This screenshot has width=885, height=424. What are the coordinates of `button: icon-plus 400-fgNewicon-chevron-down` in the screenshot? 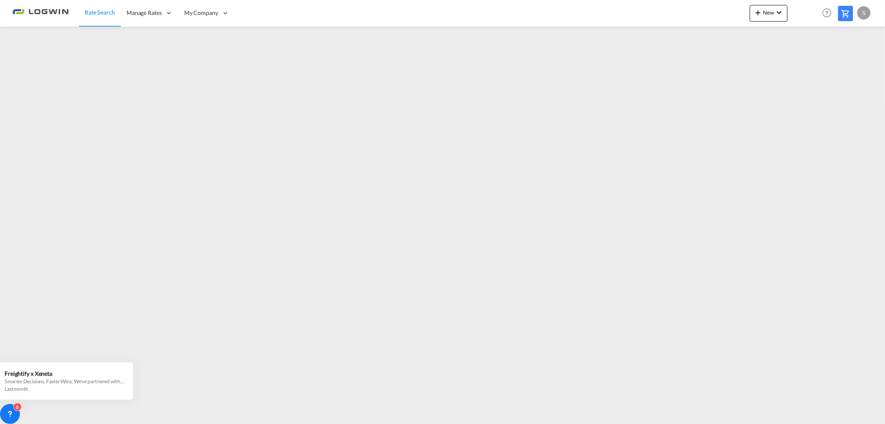 It's located at (769, 13).